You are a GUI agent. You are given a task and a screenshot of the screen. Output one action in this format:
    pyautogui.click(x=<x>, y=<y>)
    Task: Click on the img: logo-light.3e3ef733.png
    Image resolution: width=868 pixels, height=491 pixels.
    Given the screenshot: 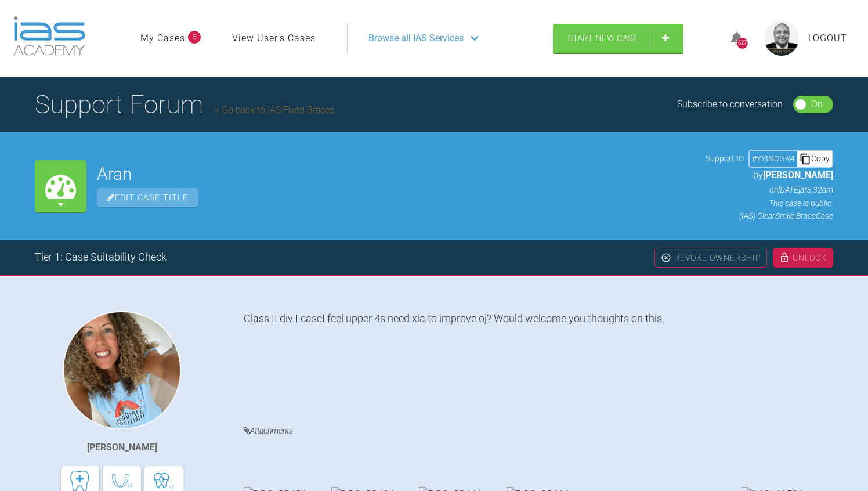 What is the action you would take?
    pyautogui.click(x=49, y=36)
    